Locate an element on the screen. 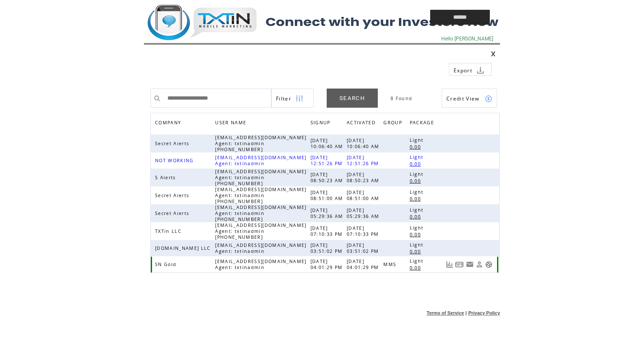  a: View Bills is located at coordinates (460, 264).